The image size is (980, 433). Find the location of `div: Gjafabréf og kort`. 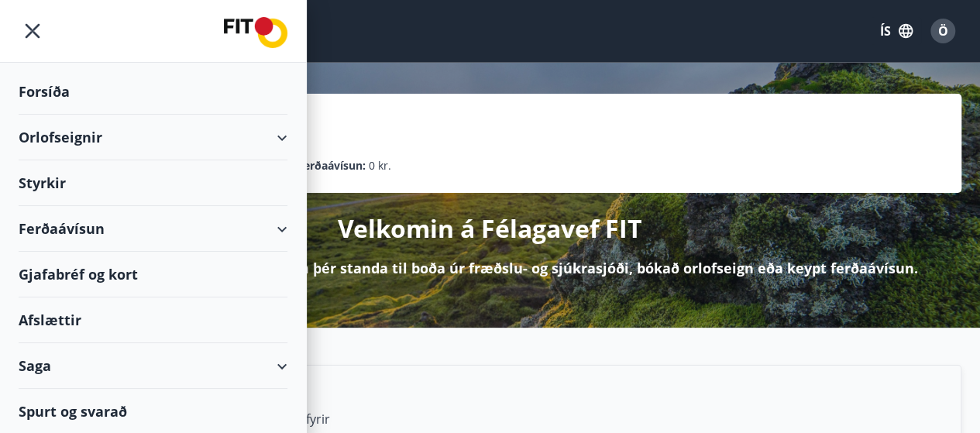

div: Gjafabréf og kort is located at coordinates (152, 274).